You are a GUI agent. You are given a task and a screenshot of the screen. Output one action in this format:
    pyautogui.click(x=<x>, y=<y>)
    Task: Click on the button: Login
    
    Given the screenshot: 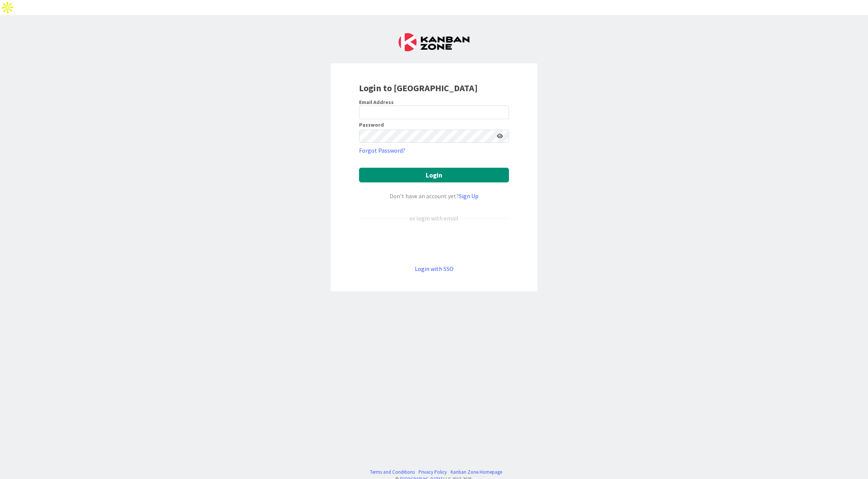 What is the action you would take?
    pyautogui.click(x=434, y=175)
    